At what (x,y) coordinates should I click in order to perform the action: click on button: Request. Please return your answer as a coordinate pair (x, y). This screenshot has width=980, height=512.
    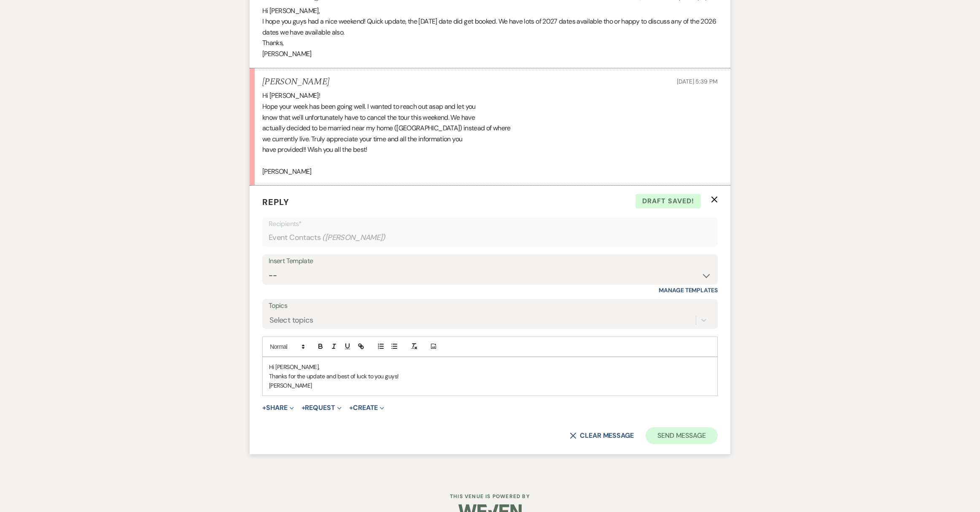
    Looking at the image, I should click on (321, 408).